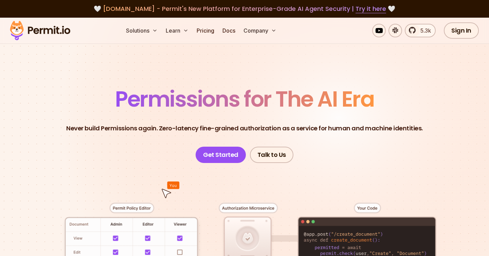 The image size is (489, 256). What do you see at coordinates (424, 31) in the screenshot?
I see `span: 5.3k` at bounding box center [424, 31].